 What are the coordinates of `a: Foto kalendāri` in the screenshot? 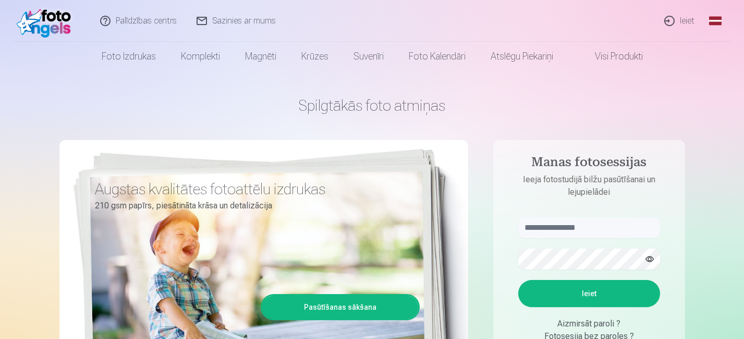 It's located at (437, 56).